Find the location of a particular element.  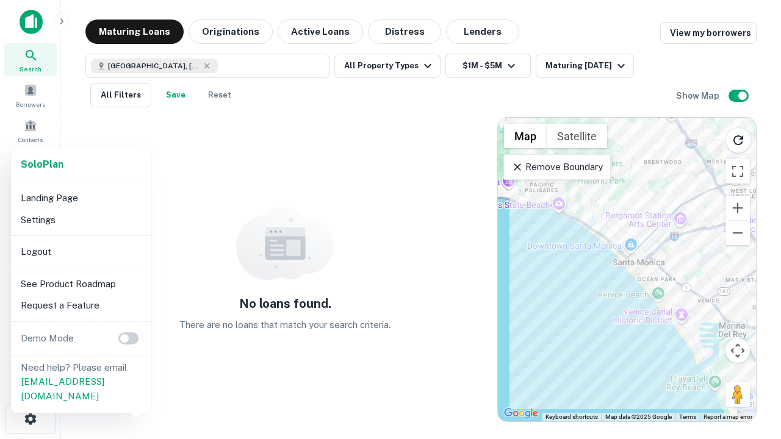

li: Request a Feature is located at coordinates (81, 306).